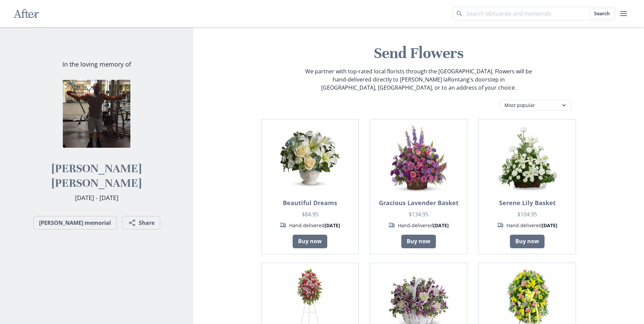 The image size is (644, 324). Describe the element at coordinates (141, 223) in the screenshot. I see `button: Share` at that location.